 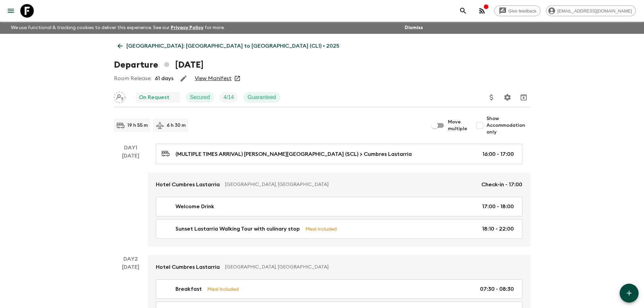 What do you see at coordinates (339, 229) in the screenshot?
I see `a: Sunset Lastarria Walking Tour with culinary stopMeal Included18:10 - 22:00` at bounding box center [339, 229].